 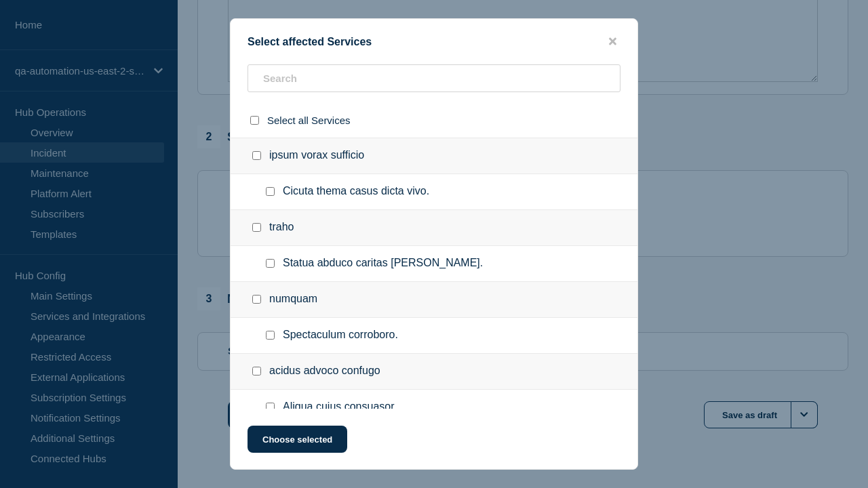 I want to click on div: traho, so click(x=434, y=228).